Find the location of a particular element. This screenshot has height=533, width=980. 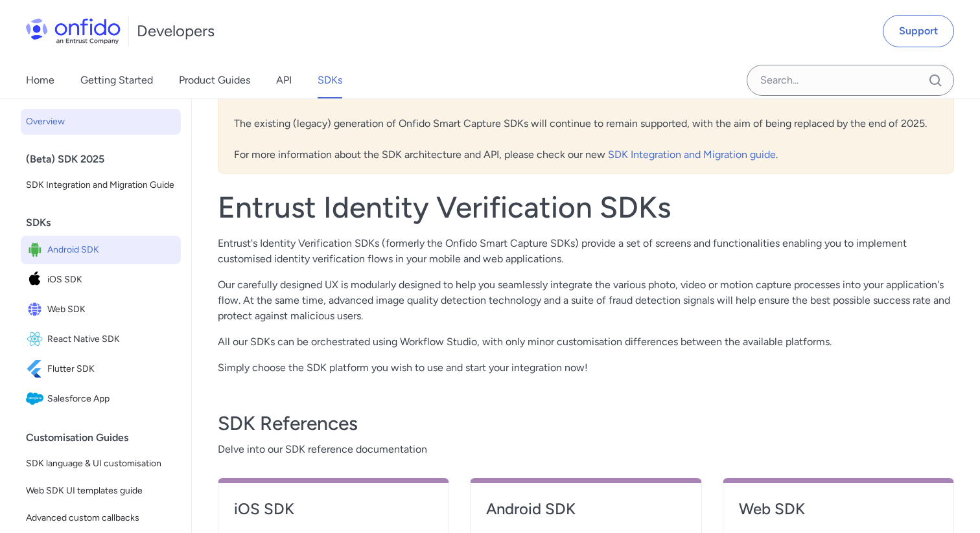

a: iOS SDK is located at coordinates (333, 515).